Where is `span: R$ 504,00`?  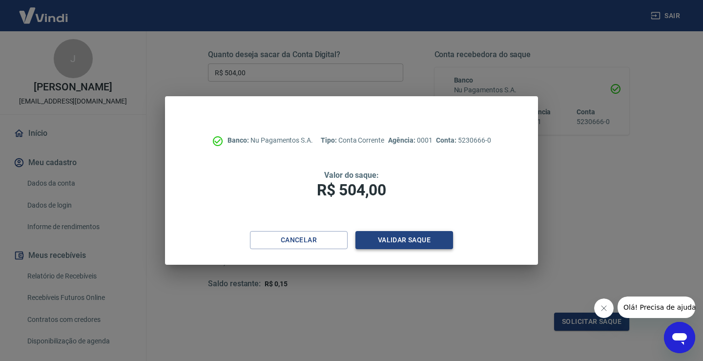 span: R$ 504,00 is located at coordinates (352, 190).